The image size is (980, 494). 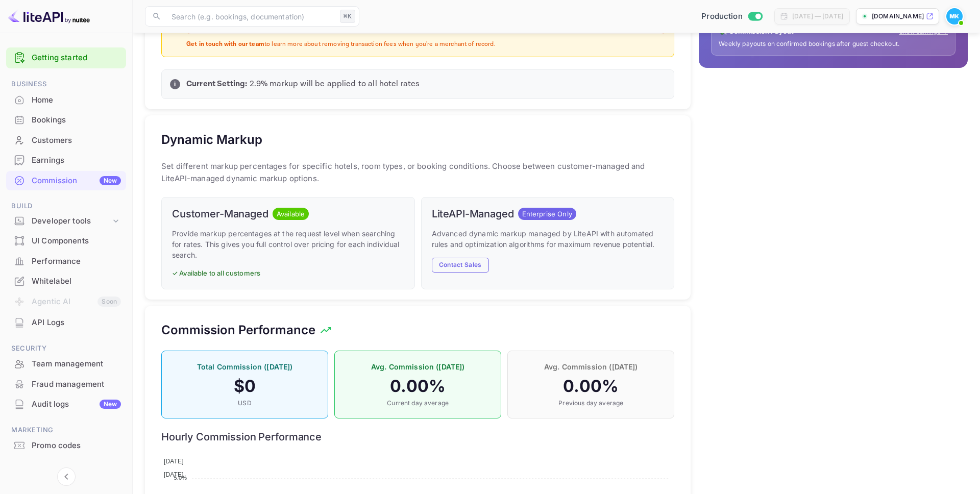 I want to click on p: Previous day average, so click(x=590, y=403).